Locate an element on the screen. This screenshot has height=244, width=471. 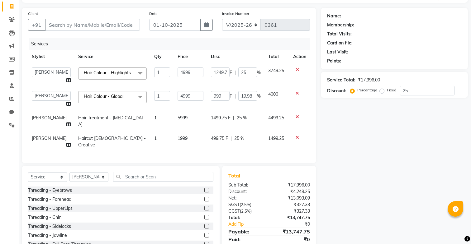
a: Add Tip is located at coordinates (250, 225).